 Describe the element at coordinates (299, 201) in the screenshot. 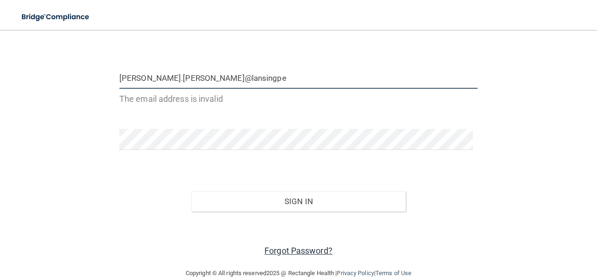

I see `button: Sign In` at that location.